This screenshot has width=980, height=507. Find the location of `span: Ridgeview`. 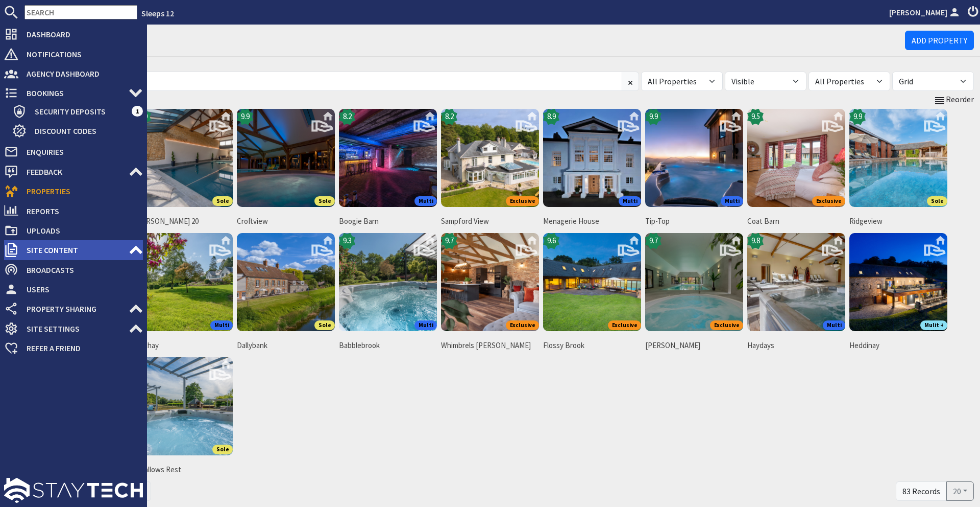

span: Ridgeview is located at coordinates (898, 221).